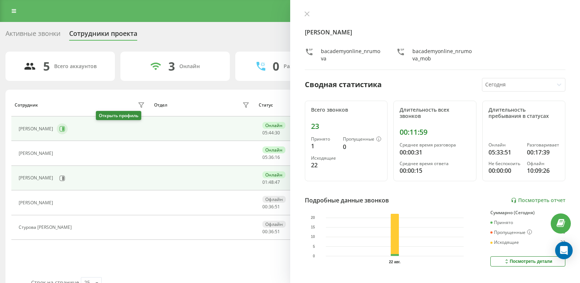 Image resolution: width=580 pixels, height=283 pixels. I want to click on div: Отдел, so click(161, 105).